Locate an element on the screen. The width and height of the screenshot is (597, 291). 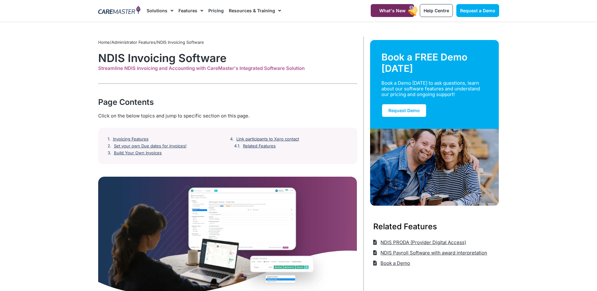
span: Request Demo is located at coordinates (404, 110).